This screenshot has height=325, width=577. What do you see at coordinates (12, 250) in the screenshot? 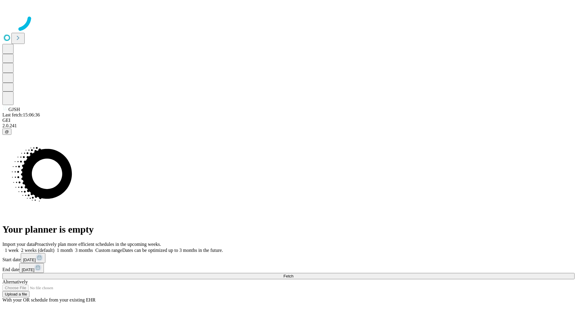
I see `span: 1 week` at bounding box center [12, 250].